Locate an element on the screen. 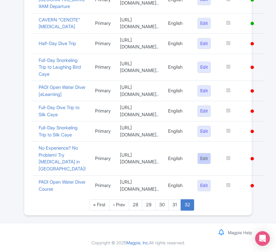 The width and height of the screenshot is (276, 252). a: PADI Open Water Diver [eLearning] is located at coordinates (62, 91).